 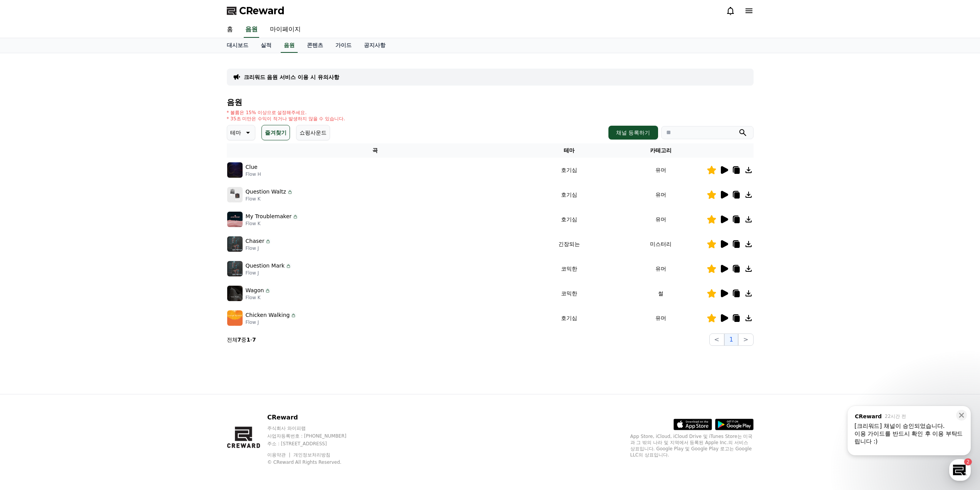 I want to click on p: Chicken Walking, so click(x=267, y=315).